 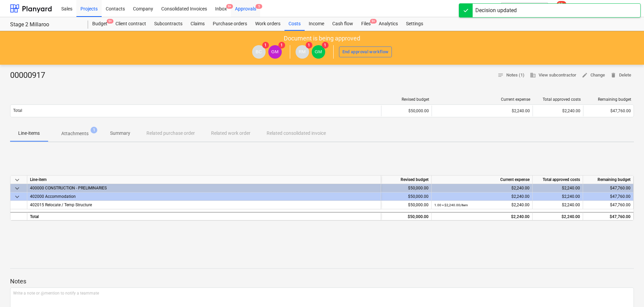 I want to click on span: RM, so click(x=302, y=52).